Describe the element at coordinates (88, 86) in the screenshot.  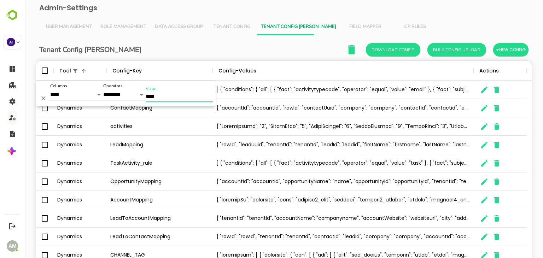
I see `label: Operators` at that location.